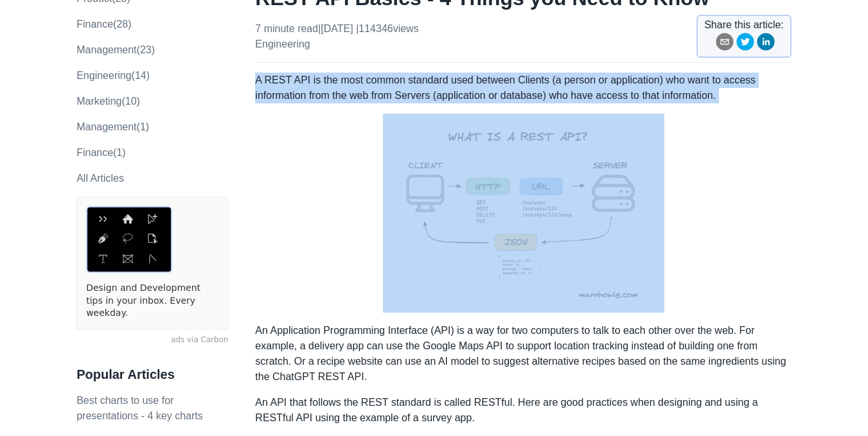 This screenshot has height=436, width=868. Describe the element at coordinates (745, 43) in the screenshot. I see `button: twitter` at that location.